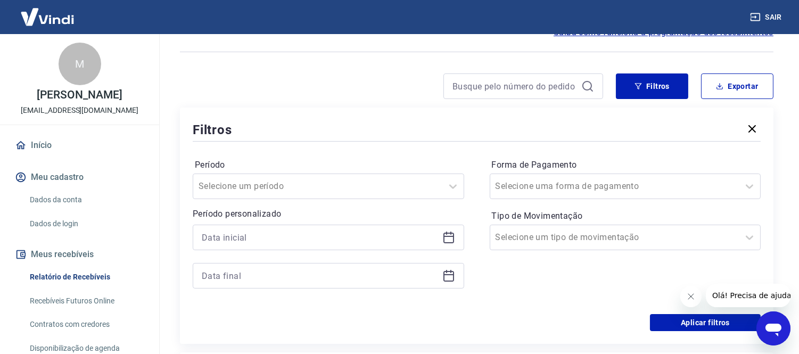 The height and width of the screenshot is (354, 799). Describe the element at coordinates (652, 86) in the screenshot. I see `button: Filtros` at that location.